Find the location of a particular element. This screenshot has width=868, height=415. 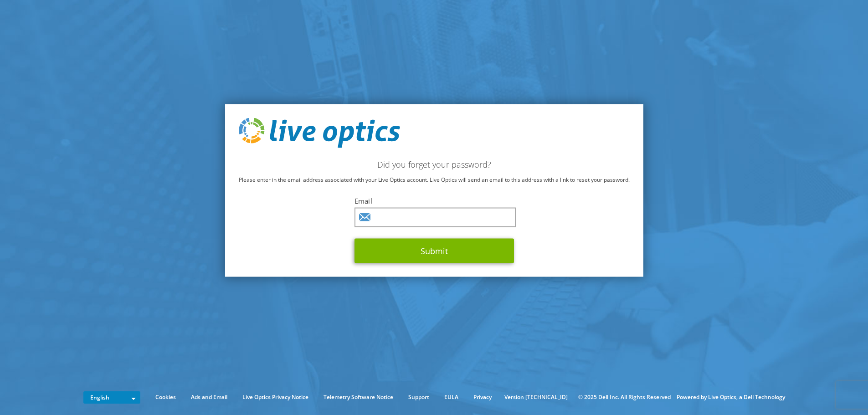

li: Powered by Live Optics, a Dell Technology is located at coordinates (731, 397).